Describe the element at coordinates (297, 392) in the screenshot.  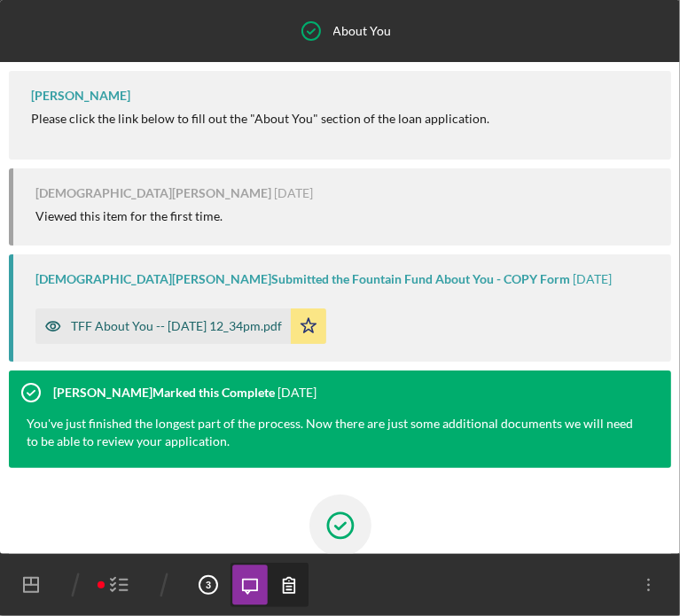
I see `time: 2025-09-30 15:25` at that location.